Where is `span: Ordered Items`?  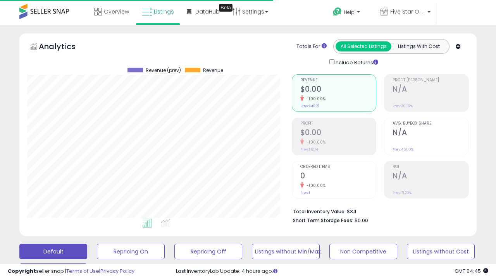 span: Ordered Items is located at coordinates (338, 167).